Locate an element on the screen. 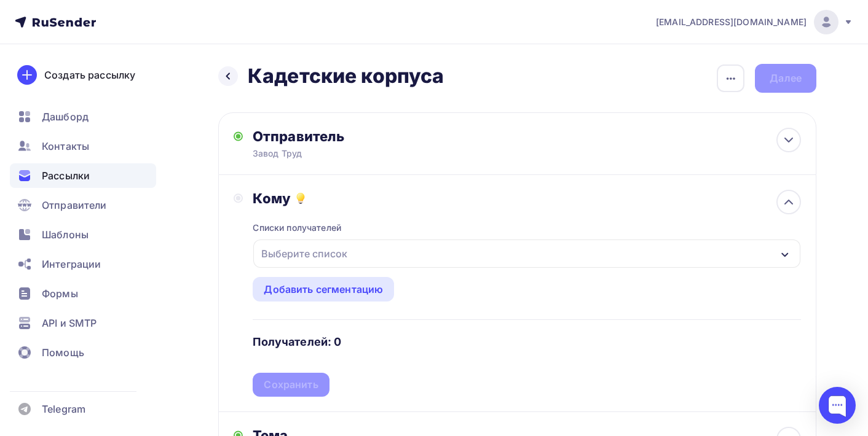 This screenshot has width=868, height=436. div: Кому is located at coordinates (527, 198).